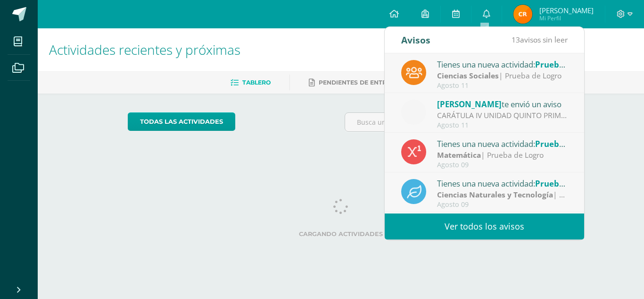 Image resolution: width=644 pixels, height=299 pixels. Describe the element at coordinates (484, 226) in the screenshot. I see `a: Ver todos los avisos` at that location.